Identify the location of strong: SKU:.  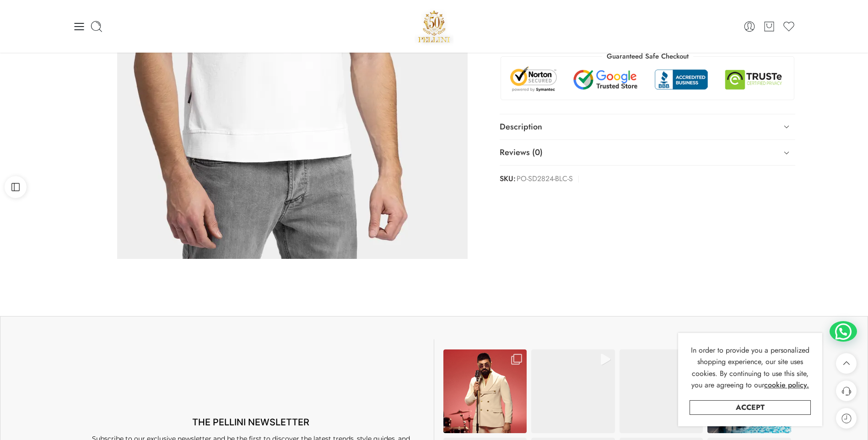
(507, 179).